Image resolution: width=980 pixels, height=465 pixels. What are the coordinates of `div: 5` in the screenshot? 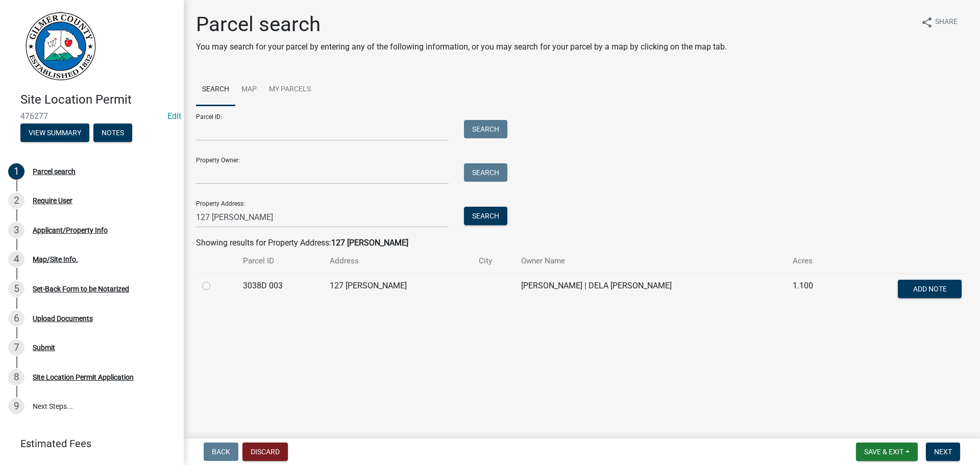 It's located at (17, 289).